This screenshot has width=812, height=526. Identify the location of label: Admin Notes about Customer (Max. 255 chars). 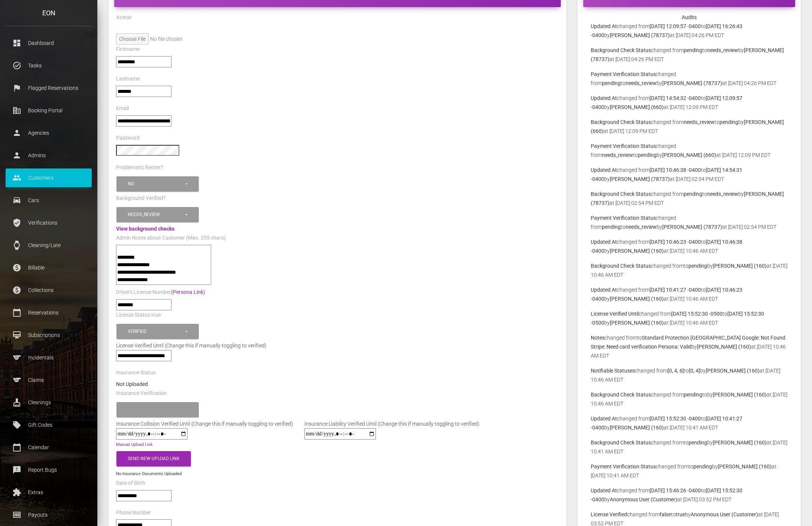
(171, 238).